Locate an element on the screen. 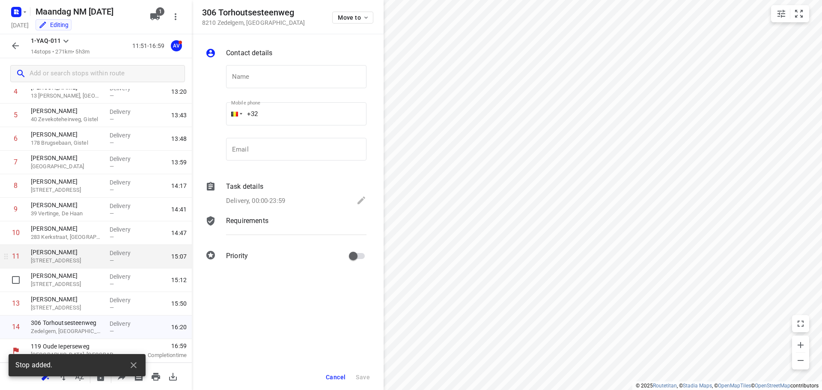 This screenshot has height=390, width=822. div: 8 is located at coordinates (15, 185).